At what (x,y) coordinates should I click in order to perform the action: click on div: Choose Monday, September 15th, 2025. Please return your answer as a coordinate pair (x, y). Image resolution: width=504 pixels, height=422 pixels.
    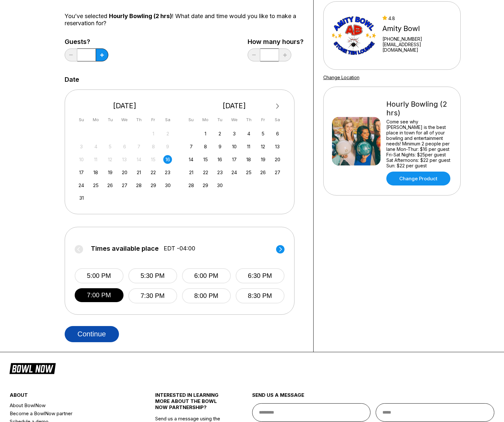
    Looking at the image, I should click on (205, 159).